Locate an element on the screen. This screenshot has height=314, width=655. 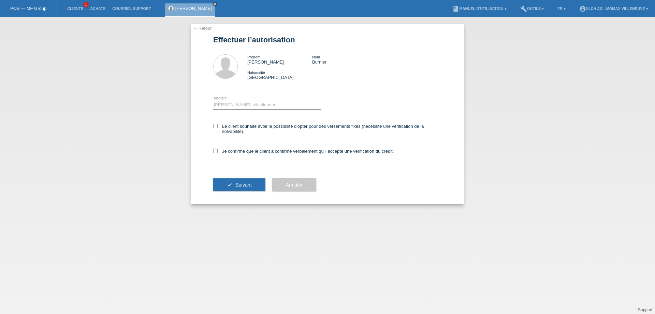
label: Je confirme que le client a confirmé verbalement qu'il accepte une vérification du crédit. is located at coordinates (303, 151).